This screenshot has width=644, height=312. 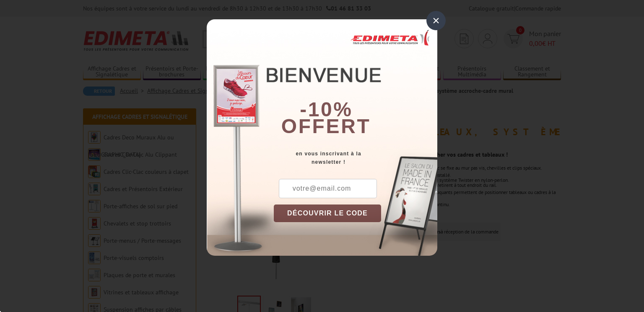 I want to click on input: votre@email.com, so click(x=328, y=188).